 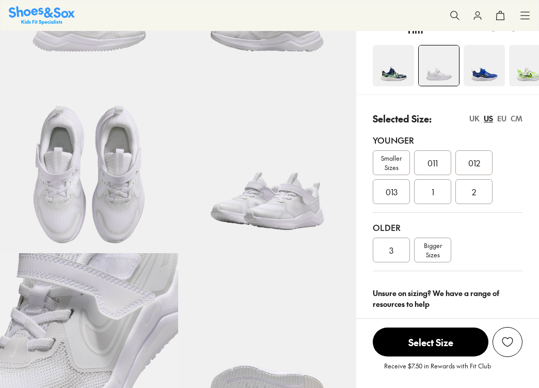 What do you see at coordinates (448, 140) in the screenshot?
I see `div: Younger` at bounding box center [448, 140].